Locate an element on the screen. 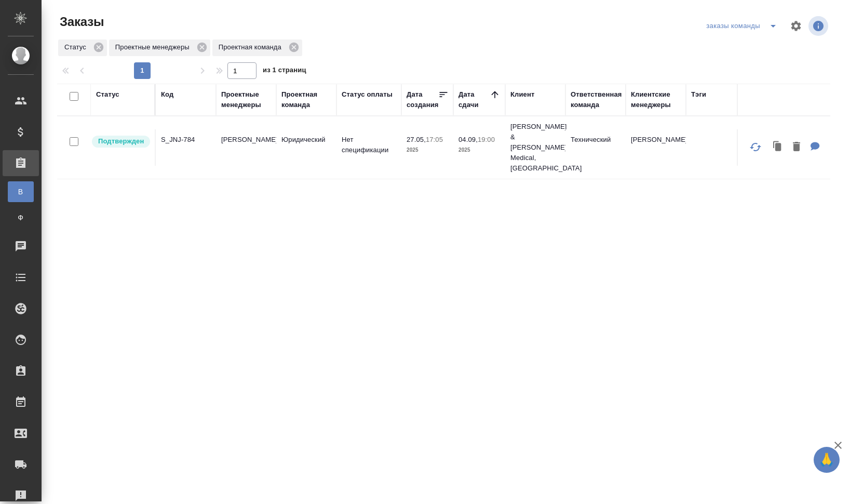  p: Статус is located at coordinates (77, 47).